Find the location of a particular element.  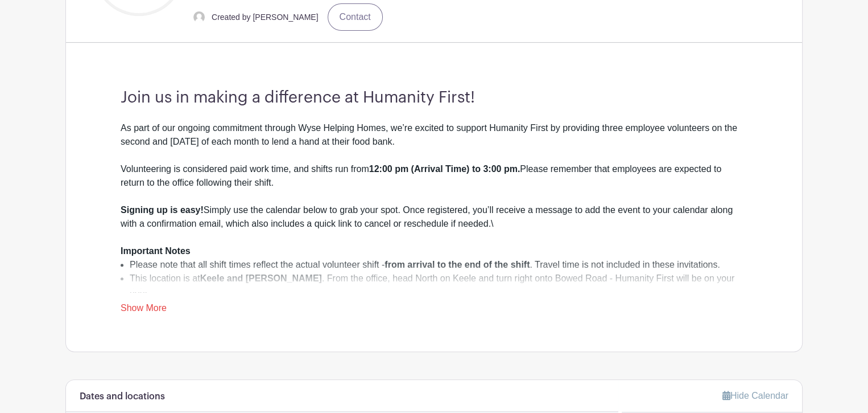

div: As part of our ongoing commitment through Wyse Helping Homes, we’re excited to support Humanity F... is located at coordinates (434, 141).